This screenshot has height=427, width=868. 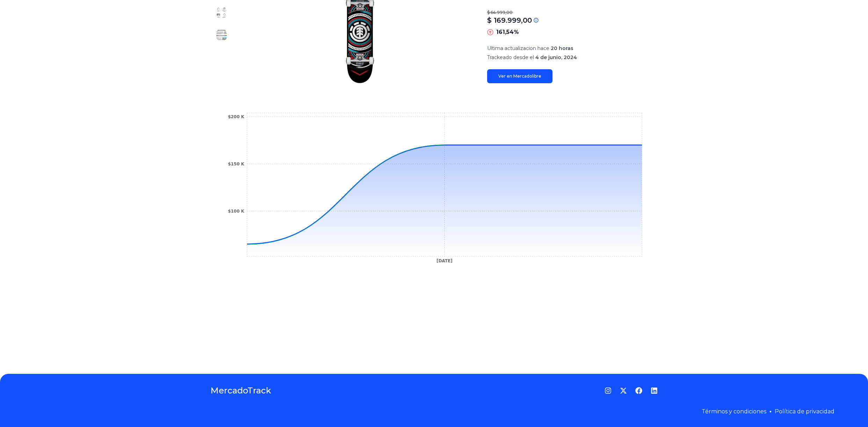 I want to click on span: Trackeado desde el, so click(x=510, y=57).